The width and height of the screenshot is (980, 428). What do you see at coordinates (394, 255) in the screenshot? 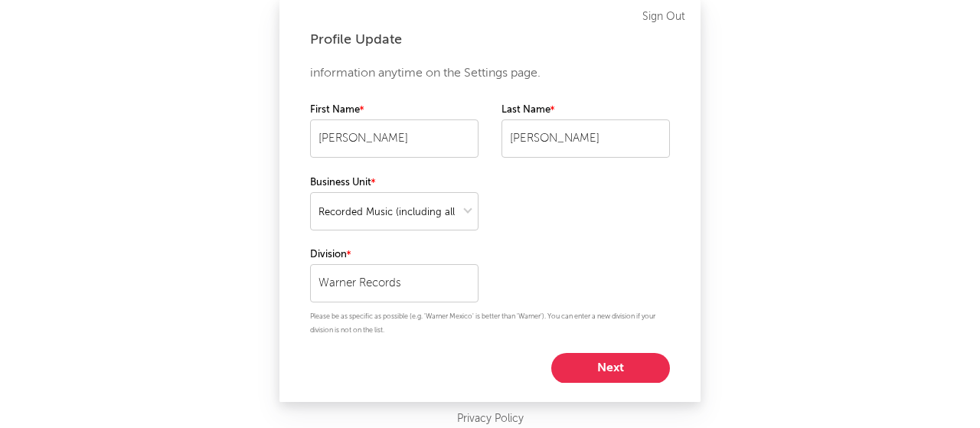
I see `label: Division` at bounding box center [394, 255].